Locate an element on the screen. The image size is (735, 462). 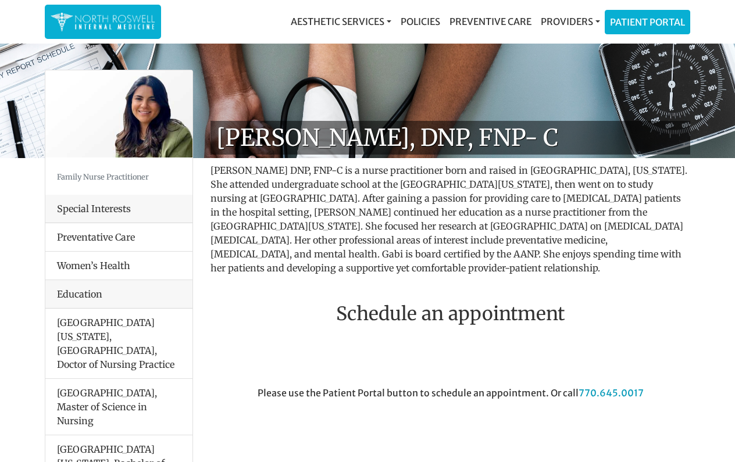
div: Education is located at coordinates (119, 294).